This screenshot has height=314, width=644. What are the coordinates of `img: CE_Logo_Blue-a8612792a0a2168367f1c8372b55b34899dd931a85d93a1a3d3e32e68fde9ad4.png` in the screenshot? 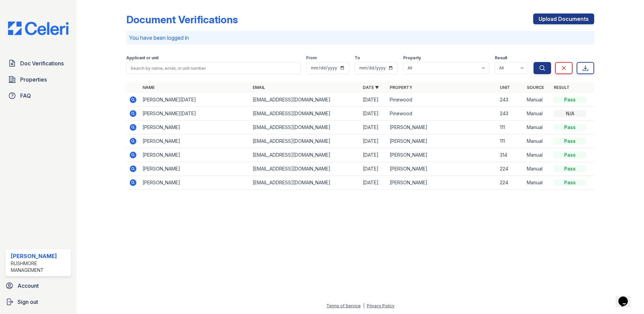 It's located at (38, 28).